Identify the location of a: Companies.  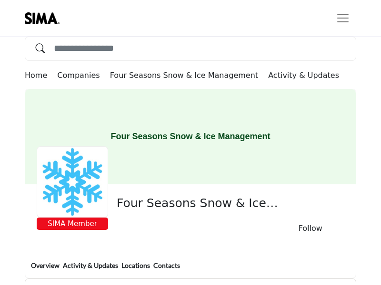
(83, 75).